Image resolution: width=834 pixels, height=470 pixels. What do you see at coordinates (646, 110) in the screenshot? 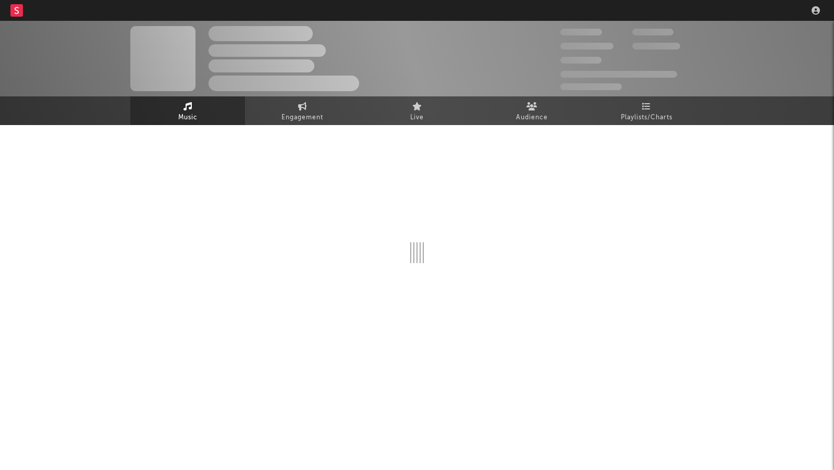
I see `a: Playlists/Charts` at bounding box center [646, 110].